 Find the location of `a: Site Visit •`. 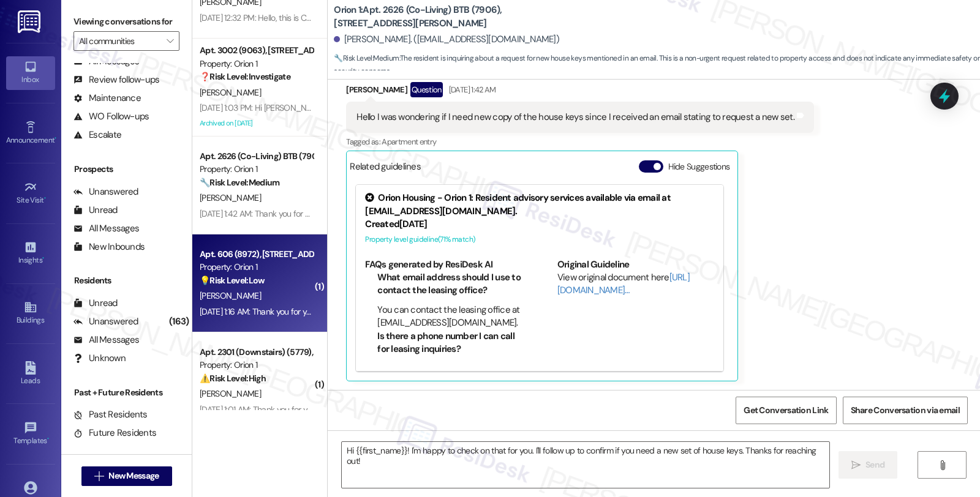

a: Site Visit • is located at coordinates (30, 193).